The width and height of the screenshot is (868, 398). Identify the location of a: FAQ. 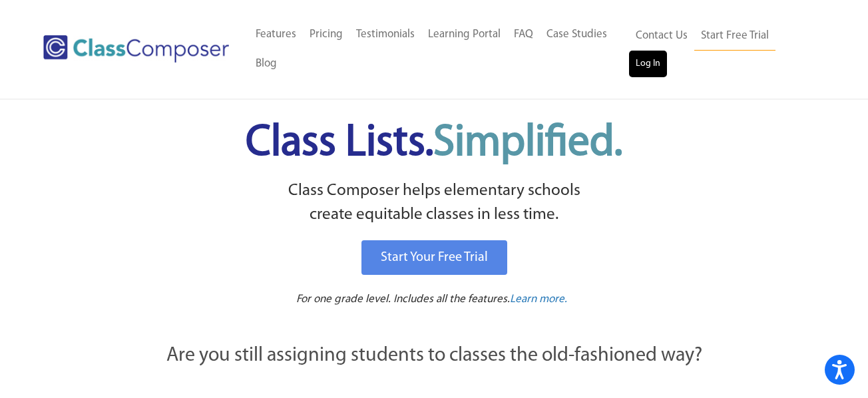
(523, 34).